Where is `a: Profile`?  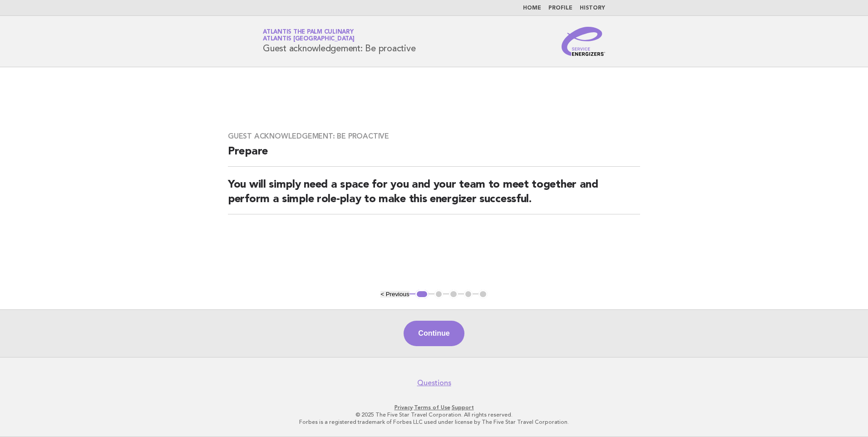
a: Profile is located at coordinates (560, 8).